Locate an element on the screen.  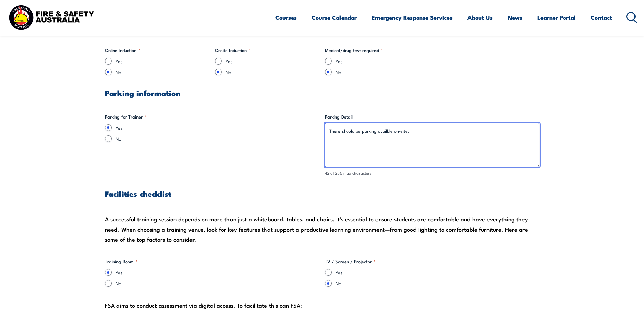
a: Courses is located at coordinates (286, 17).